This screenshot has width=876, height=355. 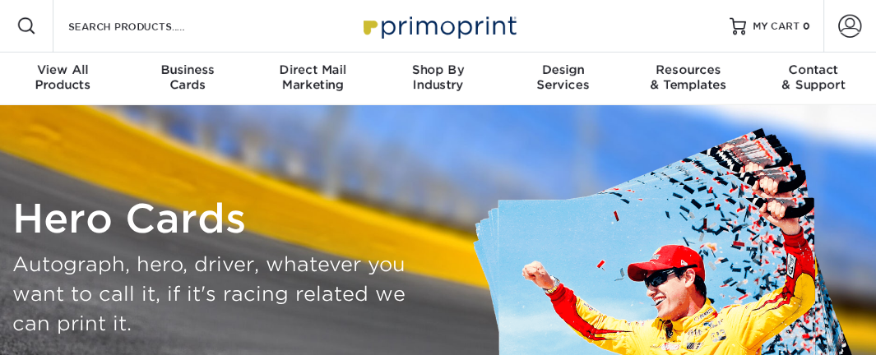 I want to click on span: Business, so click(x=187, y=70).